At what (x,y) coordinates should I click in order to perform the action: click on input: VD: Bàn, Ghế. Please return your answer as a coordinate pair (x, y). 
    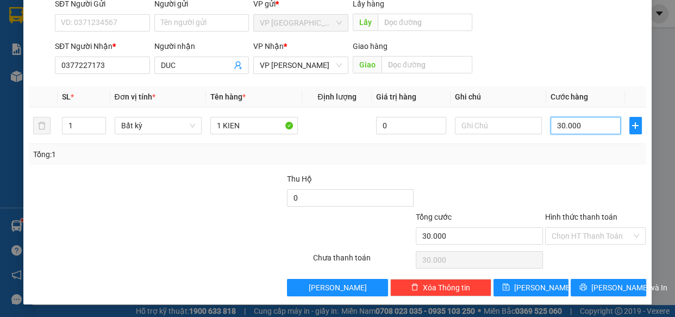
    Looking at the image, I should click on (254, 126).